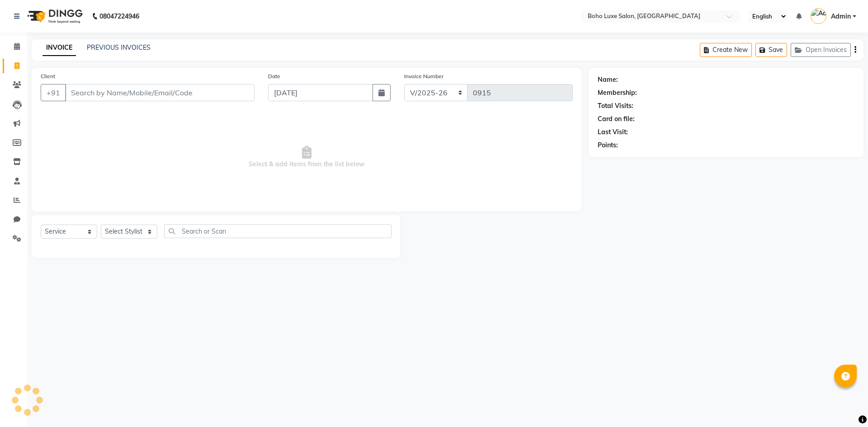 The image size is (868, 427). Describe the element at coordinates (59, 48) in the screenshot. I see `a: INVOICE` at that location.